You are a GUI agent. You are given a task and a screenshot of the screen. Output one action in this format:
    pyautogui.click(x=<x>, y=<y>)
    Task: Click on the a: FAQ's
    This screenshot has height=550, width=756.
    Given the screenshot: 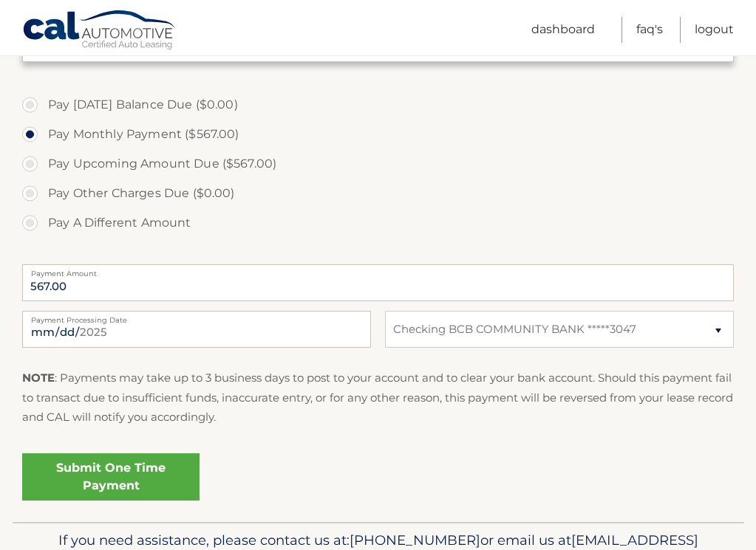 What is the action you would take?
    pyautogui.click(x=649, y=30)
    